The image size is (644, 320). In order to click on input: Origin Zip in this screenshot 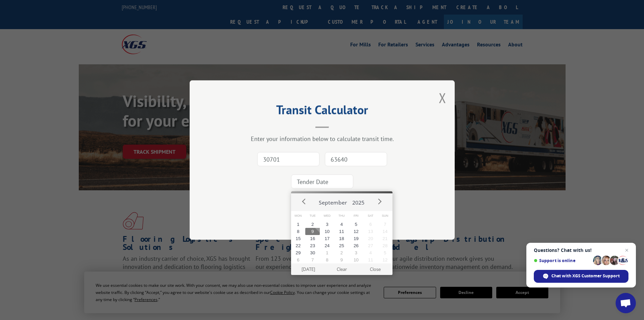, I will do `click(289, 159)`.